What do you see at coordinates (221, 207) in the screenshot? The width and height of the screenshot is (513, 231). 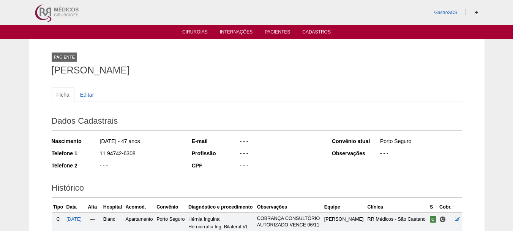 I see `th: Diagnóstico e procedimento` at bounding box center [221, 207].